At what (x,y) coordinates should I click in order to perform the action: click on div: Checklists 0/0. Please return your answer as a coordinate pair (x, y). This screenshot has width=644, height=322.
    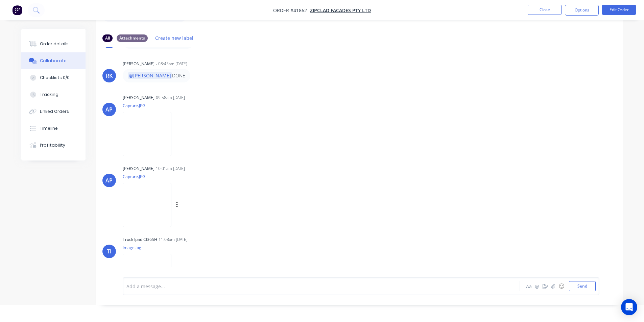
    Looking at the image, I should click on (55, 78).